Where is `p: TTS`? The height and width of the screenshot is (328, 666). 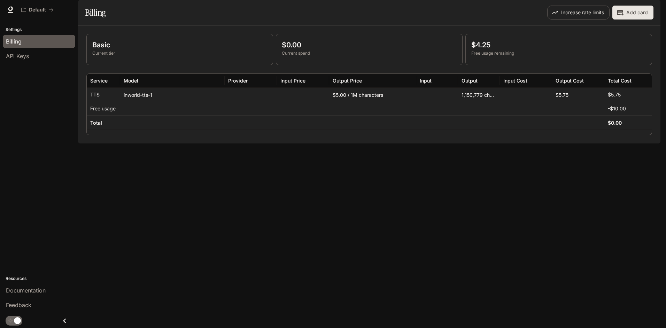
p: TTS is located at coordinates (95, 95).